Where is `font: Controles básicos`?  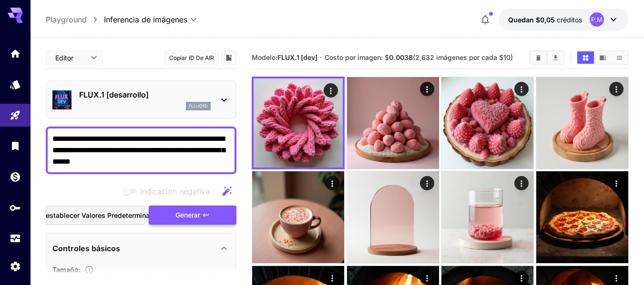
font: Controles básicos is located at coordinates (86, 248).